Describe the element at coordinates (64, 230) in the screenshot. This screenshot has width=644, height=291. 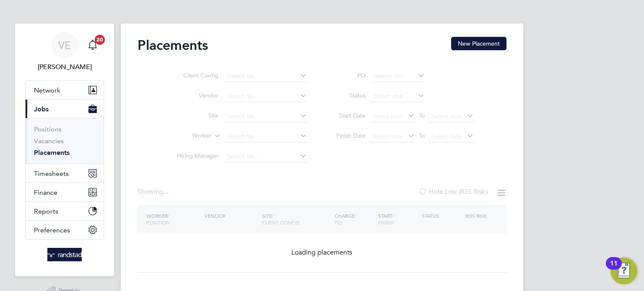
I see `button: Preferences` at that location.